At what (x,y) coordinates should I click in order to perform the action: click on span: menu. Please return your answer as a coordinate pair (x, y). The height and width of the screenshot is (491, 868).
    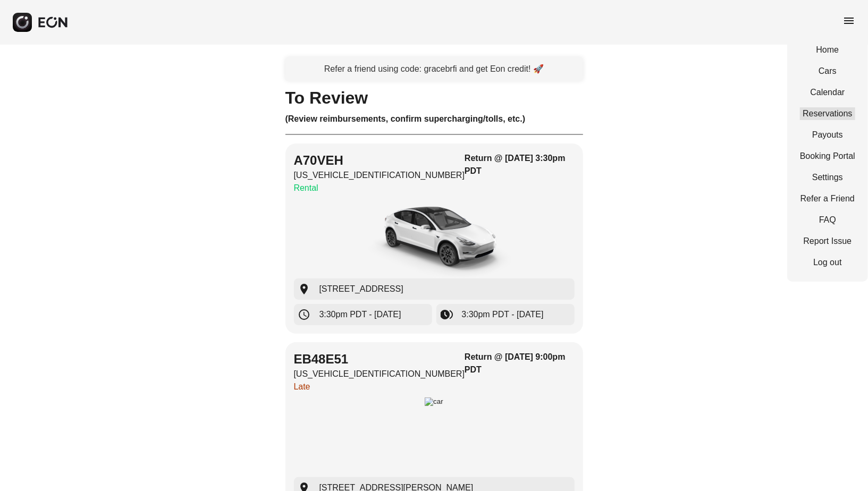
    Looking at the image, I should click on (849, 21).